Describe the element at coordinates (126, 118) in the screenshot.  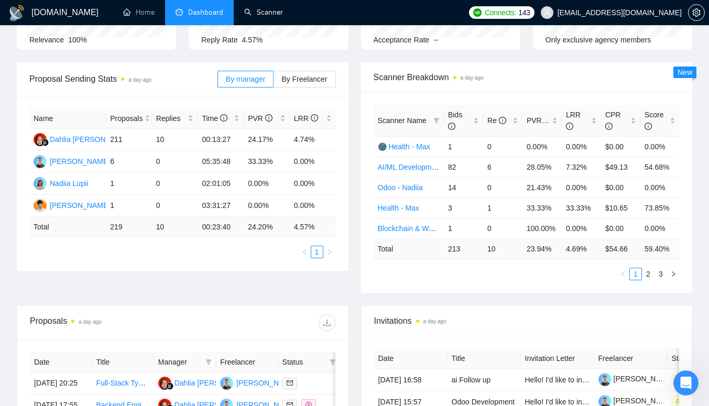
I see `span: Proposals` at that location.